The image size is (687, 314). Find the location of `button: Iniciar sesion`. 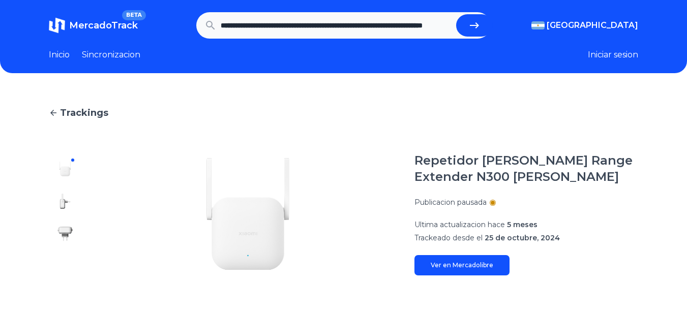

button: Iniciar sesion is located at coordinates (613, 55).